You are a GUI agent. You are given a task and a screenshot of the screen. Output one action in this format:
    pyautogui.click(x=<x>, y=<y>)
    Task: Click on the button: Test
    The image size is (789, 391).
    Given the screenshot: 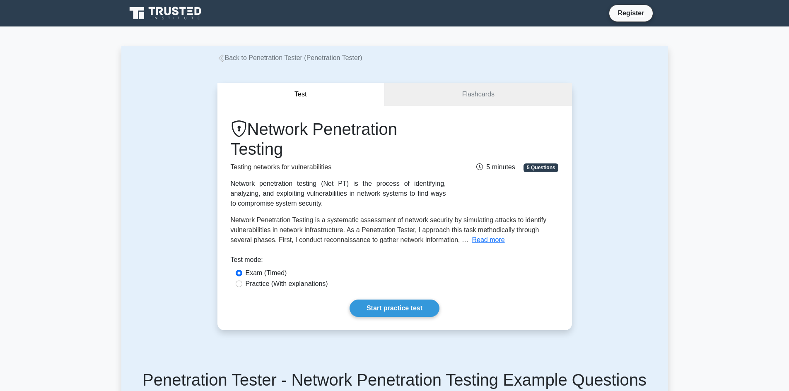 What is the action you would take?
    pyautogui.click(x=301, y=94)
    